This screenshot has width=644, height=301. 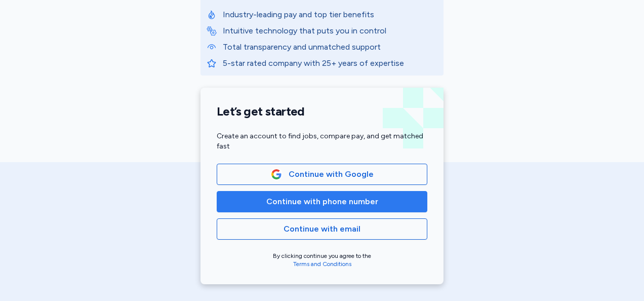 I want to click on div: Create an account to find jobs, compare pay, and get matched fast, so click(x=322, y=141).